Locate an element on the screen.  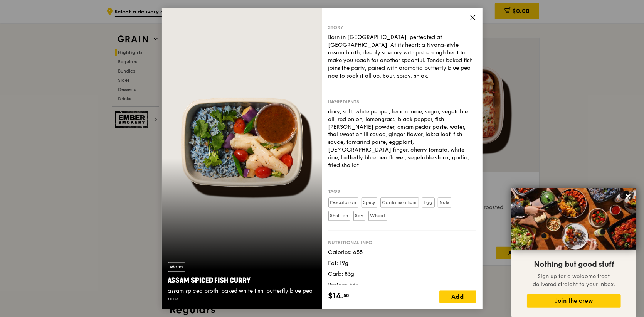
label: Soy is located at coordinates (359, 216).